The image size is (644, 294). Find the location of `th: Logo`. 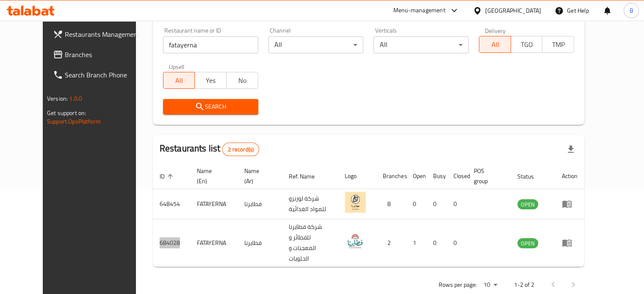

th: Logo is located at coordinates (357, 176).